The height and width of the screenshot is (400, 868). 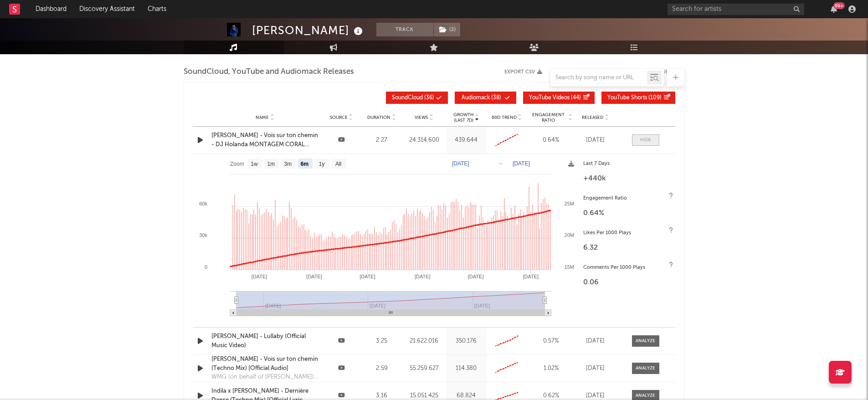 I want to click on div: 55.259.627, so click(x=423, y=368).